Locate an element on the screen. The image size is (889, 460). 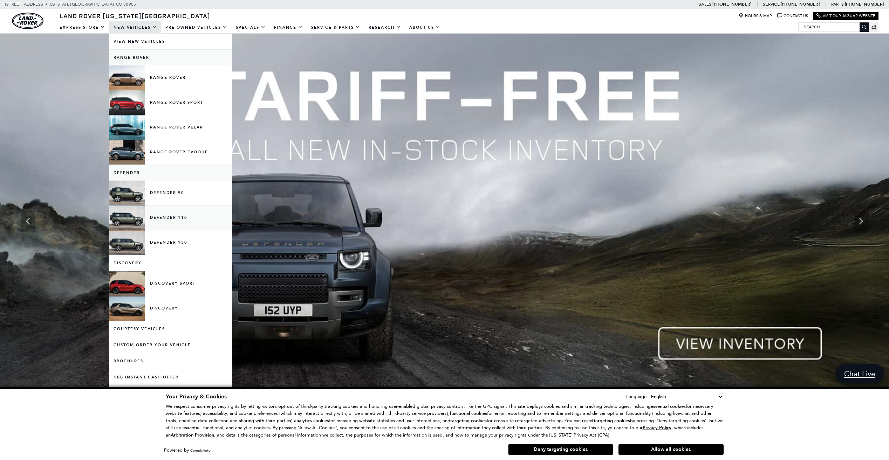
a: Visit Our Jaguar Website is located at coordinates (846, 16).